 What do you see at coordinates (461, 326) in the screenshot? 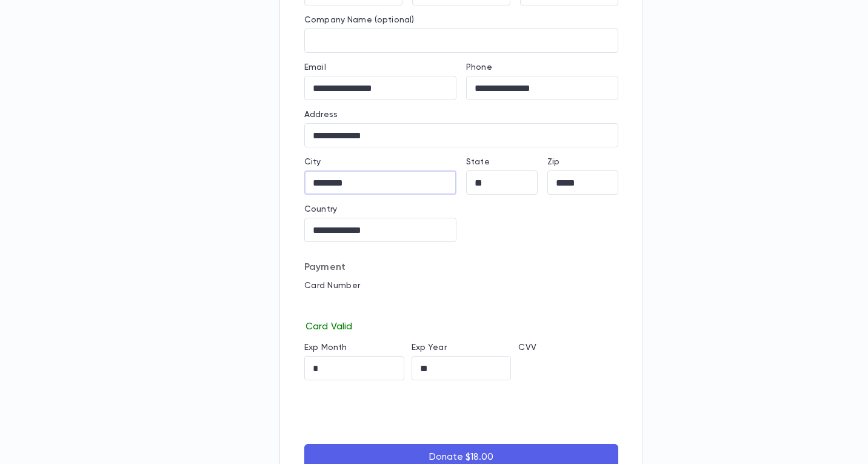
I see `p: Card Valid` at bounding box center [461, 326].